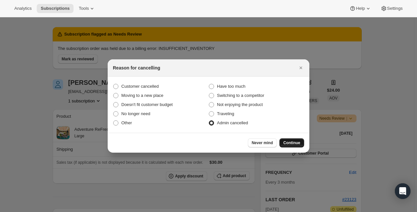  What do you see at coordinates (136, 113) in the screenshot?
I see `span: No longer need` at bounding box center [136, 113].